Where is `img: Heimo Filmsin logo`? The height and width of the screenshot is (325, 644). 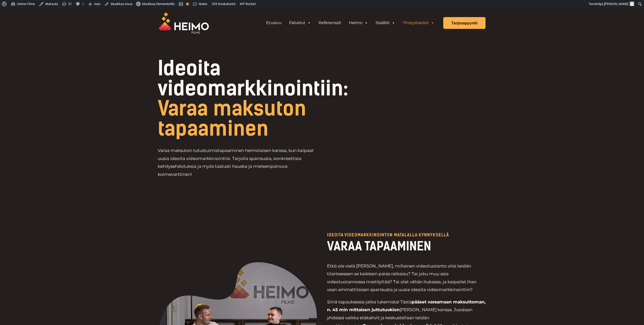 img: Heimo Filmsin logo is located at coordinates (184, 23).